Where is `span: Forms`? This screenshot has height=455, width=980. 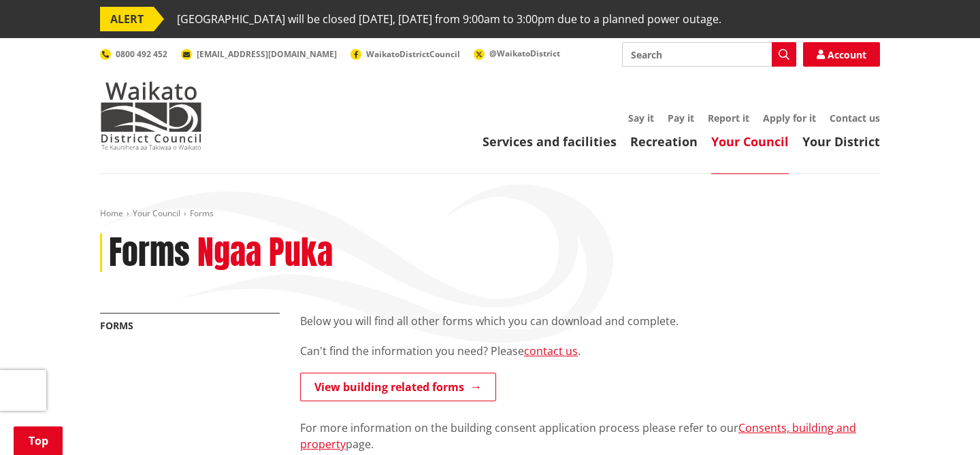
span: Forms is located at coordinates (201, 213).